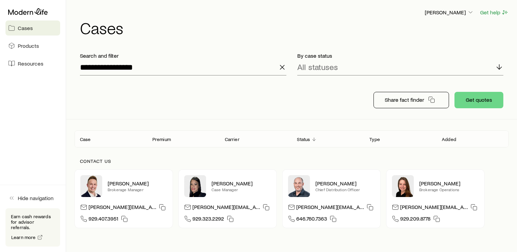  I want to click on a: Cases, so click(33, 28).